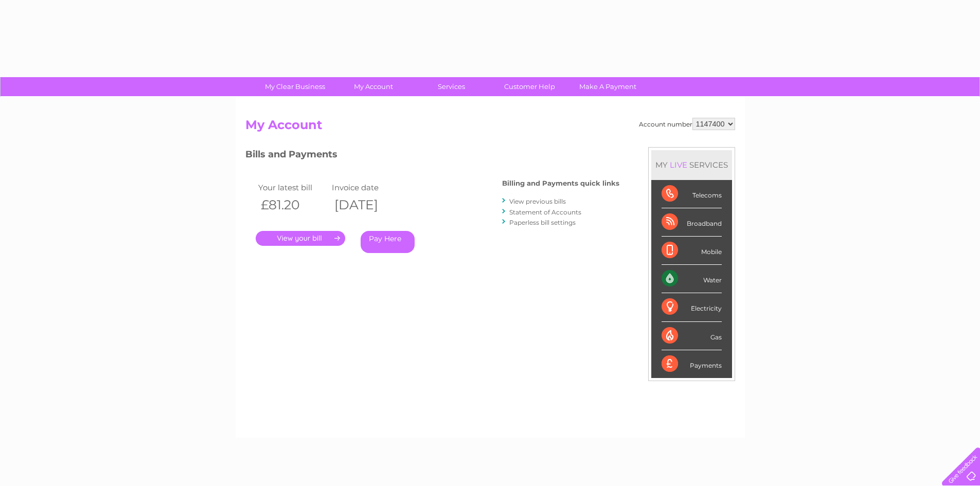 The width and height of the screenshot is (980, 486). Describe the element at coordinates (691, 336) in the screenshot. I see `div: Gas` at that location.